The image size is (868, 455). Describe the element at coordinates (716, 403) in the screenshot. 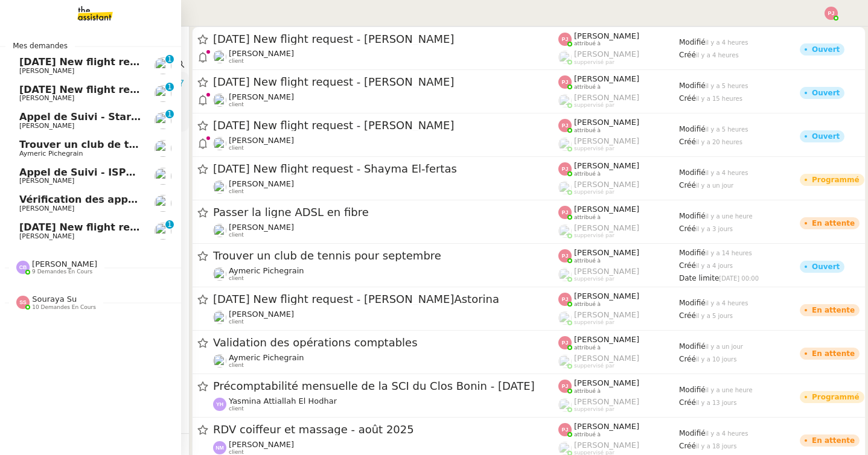

I see `span: il y a 13 jours` at that location.